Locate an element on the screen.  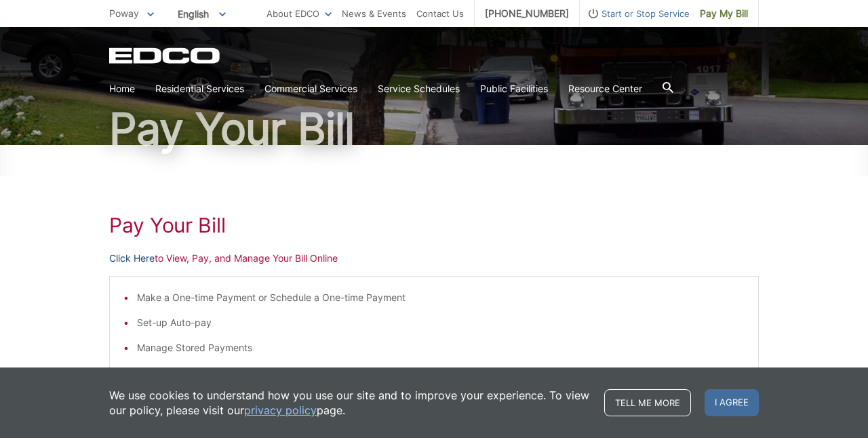
span: I agree is located at coordinates (732, 403).